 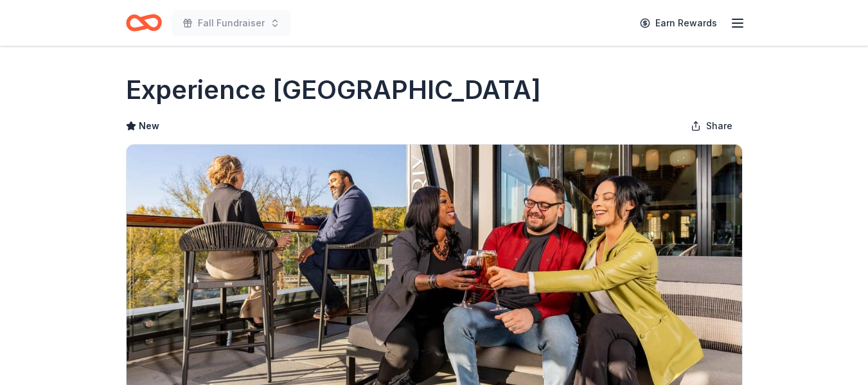 What do you see at coordinates (712, 126) in the screenshot?
I see `button: Share` at bounding box center [712, 126].